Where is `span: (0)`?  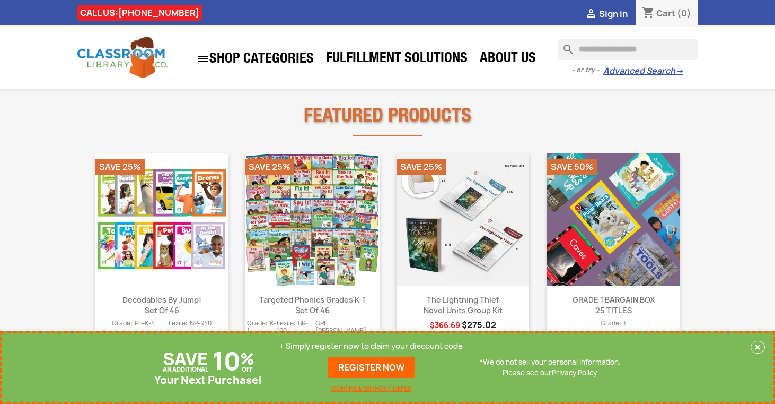 span: (0) is located at coordinates (684, 13).